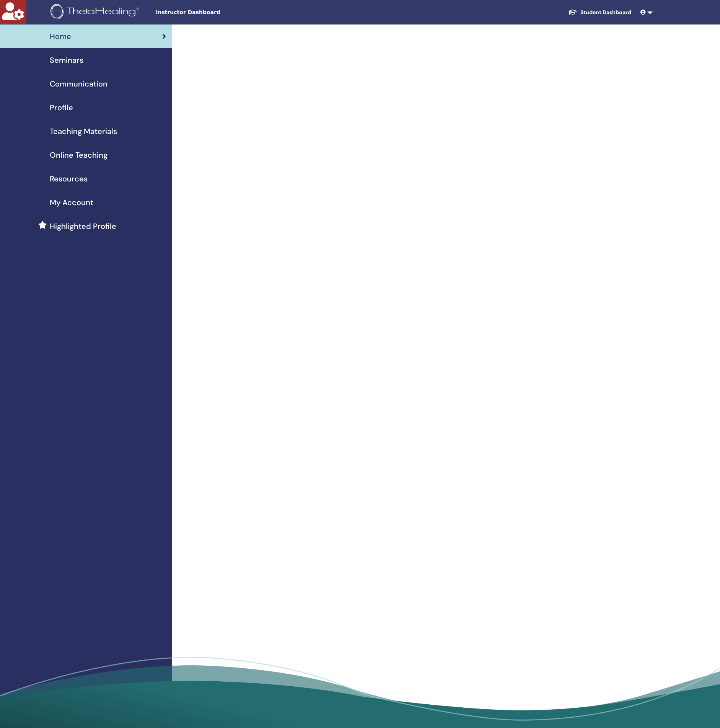 The image size is (720, 728). Describe the element at coordinates (83, 226) in the screenshot. I see `span: Highlighted Profile` at that location.